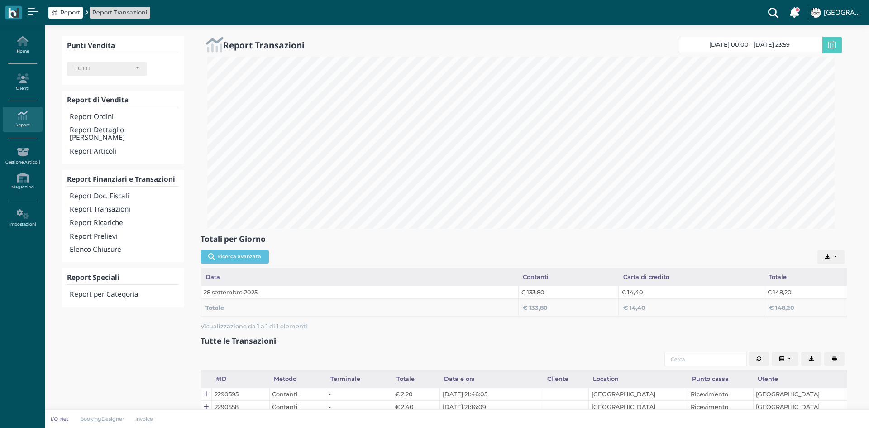 This screenshot has height=428, width=869. What do you see at coordinates (107, 69) in the screenshot?
I see `button: TUTTI` at bounding box center [107, 69].